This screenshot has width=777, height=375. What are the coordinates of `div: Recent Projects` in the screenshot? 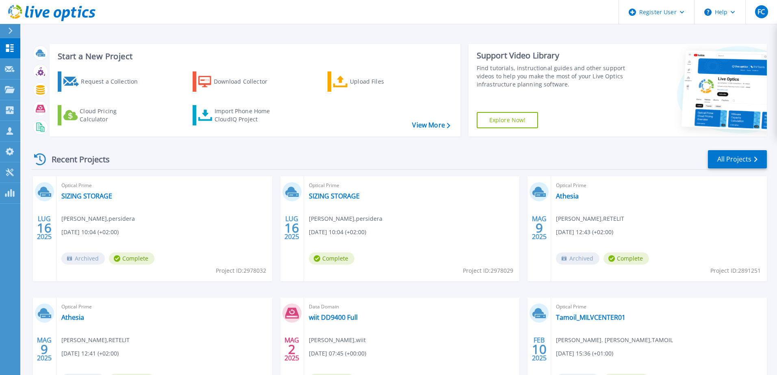 It's located at (76, 159).